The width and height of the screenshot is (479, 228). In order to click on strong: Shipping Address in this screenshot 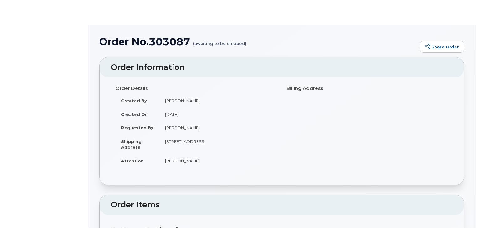, I will do `click(131, 145)`.